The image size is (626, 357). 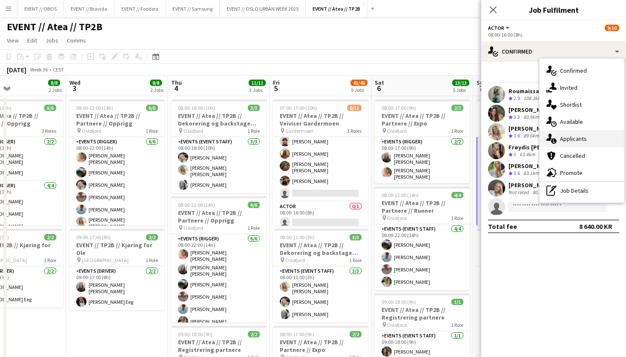 What do you see at coordinates (524, 292) in the screenshot?
I see `app-job-card: 08:00-16:00 (8h)6/6EVENT // Atea // TP2B // Partnere // Nedrigg Oslofjord1 RoleEvents (Event Staf...` at bounding box center [524, 292].